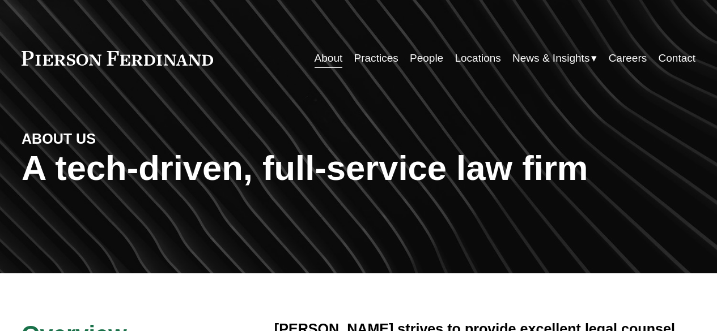  Describe the element at coordinates (554, 58) in the screenshot. I see `a: folder dropdown` at that location.